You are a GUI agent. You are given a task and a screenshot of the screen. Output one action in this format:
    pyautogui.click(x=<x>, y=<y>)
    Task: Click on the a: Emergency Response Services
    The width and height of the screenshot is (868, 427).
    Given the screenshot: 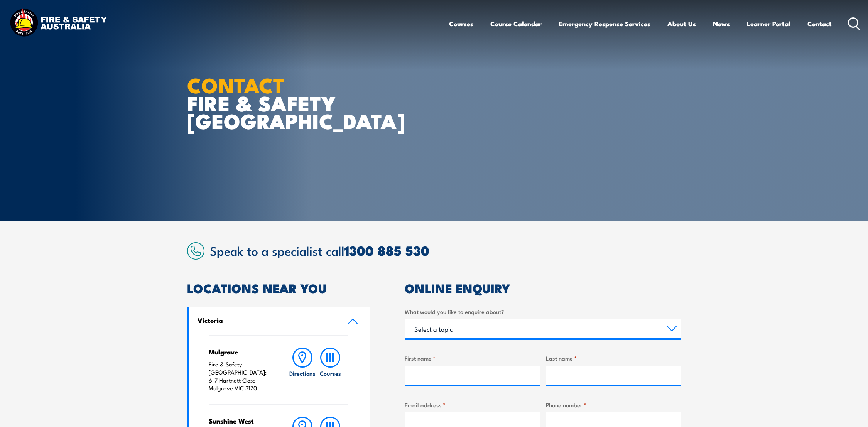 What is the action you would take?
    pyautogui.click(x=605, y=24)
    